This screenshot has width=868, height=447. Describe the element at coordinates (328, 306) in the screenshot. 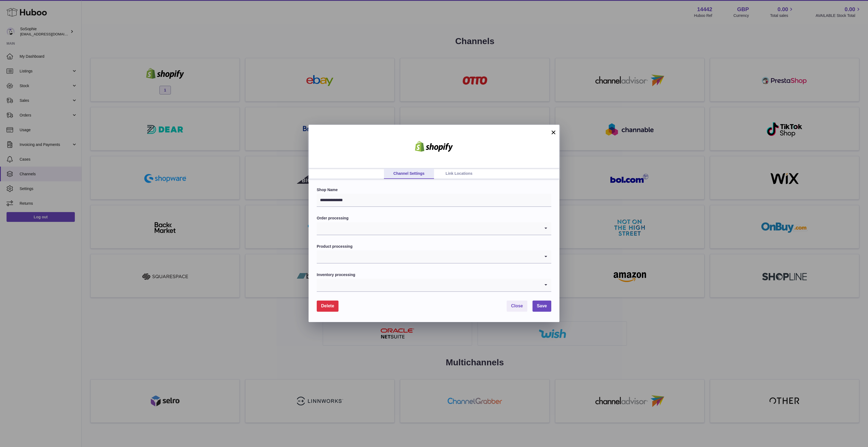

I see `button: Delete` at that location.